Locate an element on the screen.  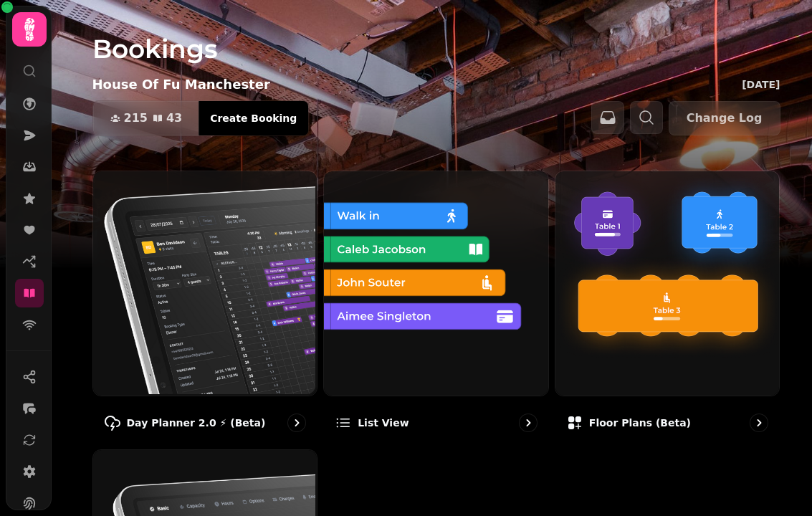
button: Create Booking is located at coordinates (253, 119).